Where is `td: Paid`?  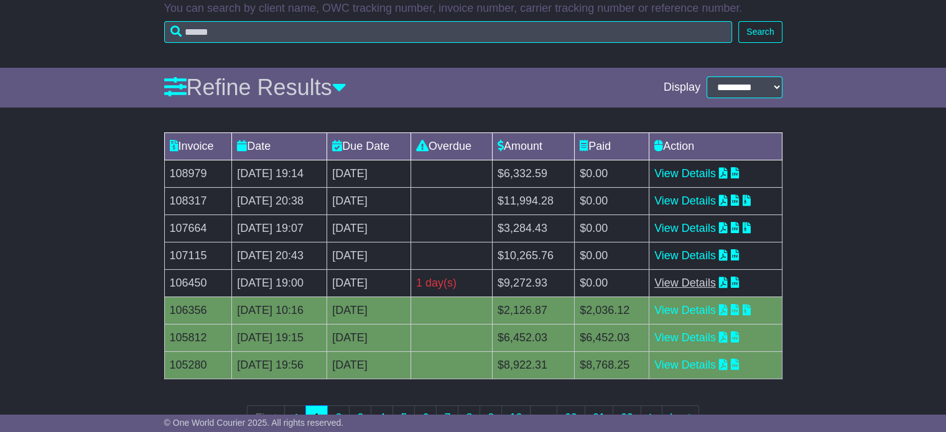
td: Paid is located at coordinates (612, 146).